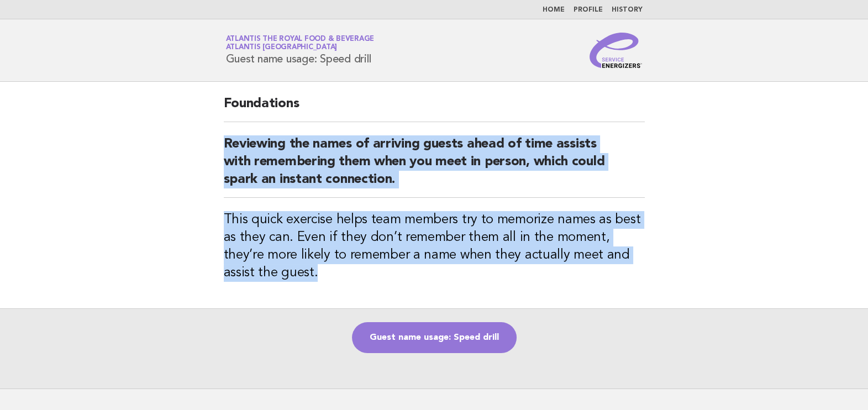  What do you see at coordinates (300, 51) in the screenshot?
I see `h1: Guest name usage: Speed drill` at bounding box center [300, 51].